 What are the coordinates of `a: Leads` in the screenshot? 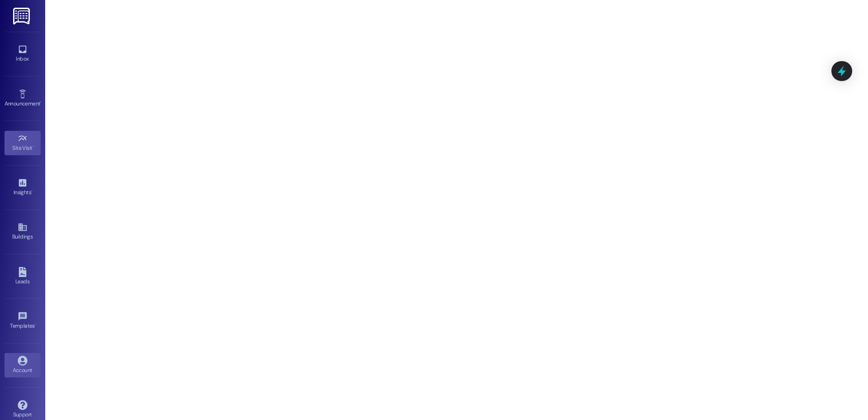 It's located at (23, 276).